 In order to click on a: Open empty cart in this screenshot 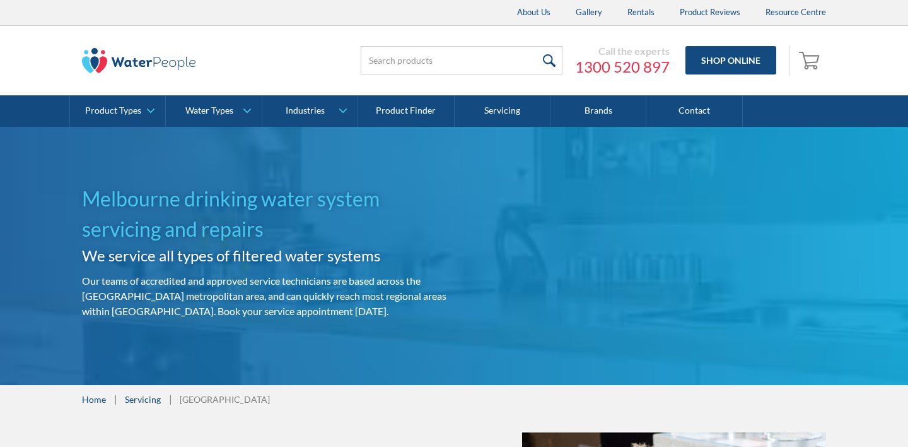, I will do `click(811, 61)`.